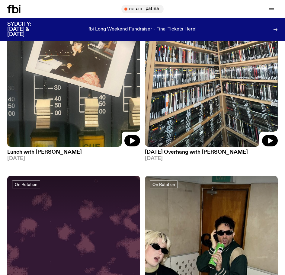 The image size is (285, 275). What do you see at coordinates (142, 30) in the screenshot?
I see `p: fbi Long Weekend Fundraiser - Final Tickets Here!` at bounding box center [142, 30].